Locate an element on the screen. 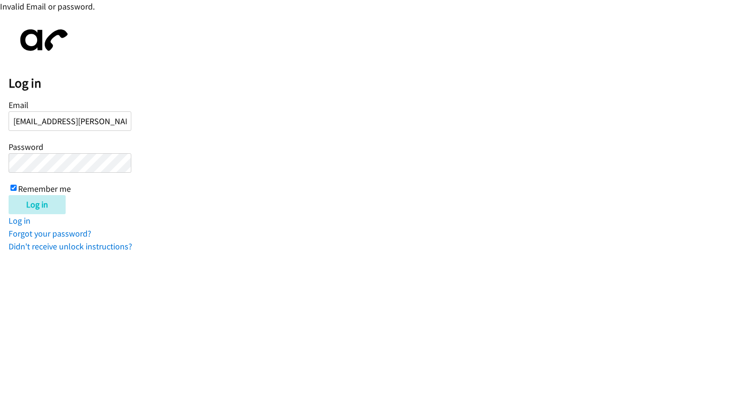  a: Log in is located at coordinates (20, 220).